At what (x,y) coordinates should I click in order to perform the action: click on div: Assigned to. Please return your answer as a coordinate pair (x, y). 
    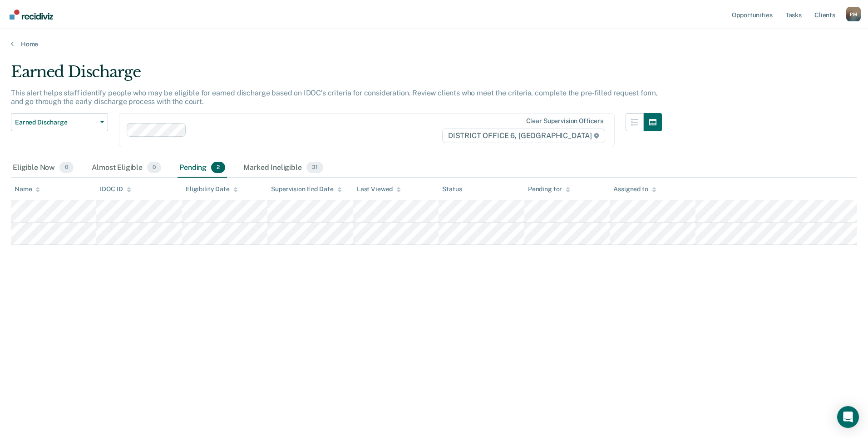
    Looking at the image, I should click on (634, 189).